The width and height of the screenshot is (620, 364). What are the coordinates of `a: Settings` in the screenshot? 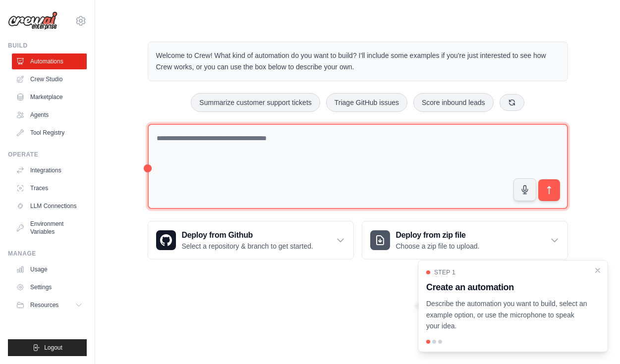 It's located at (49, 287).